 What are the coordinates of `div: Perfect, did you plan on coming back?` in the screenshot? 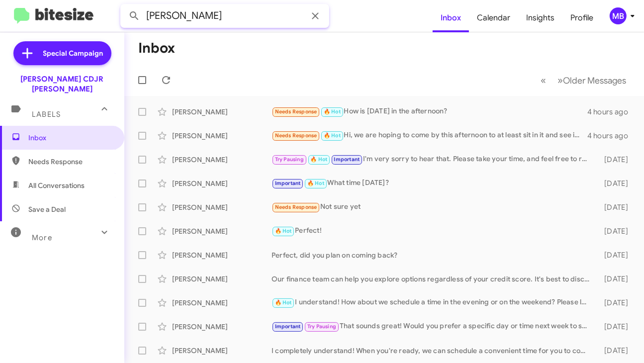 It's located at (433, 256).